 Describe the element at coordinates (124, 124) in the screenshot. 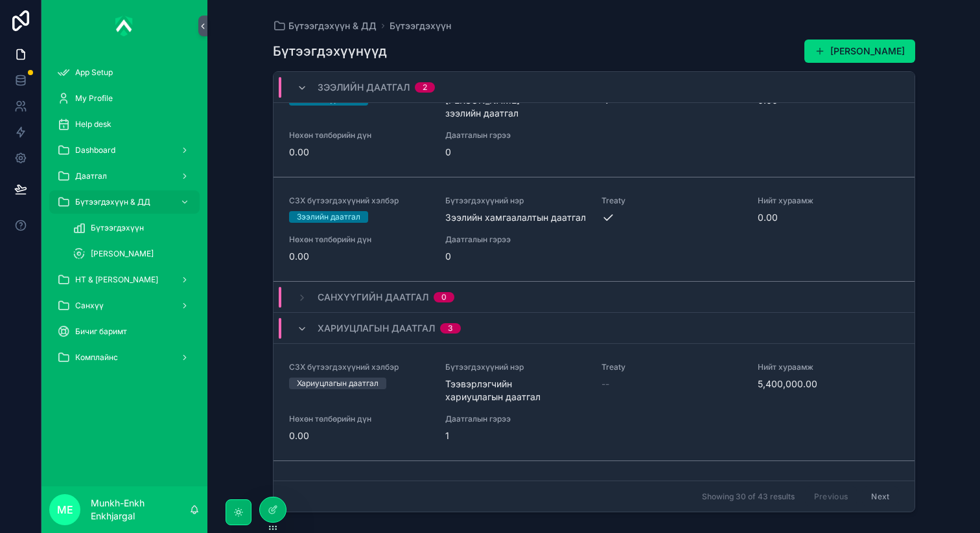

I see `a: Help desk` at that location.